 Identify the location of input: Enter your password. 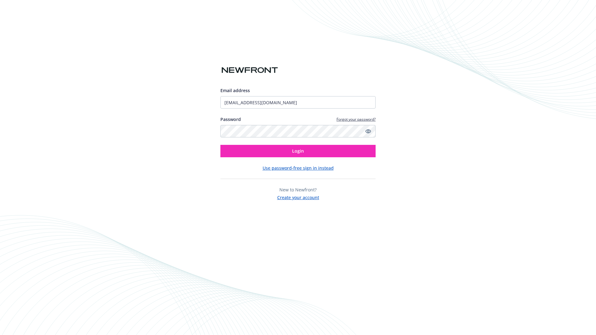
(298, 131).